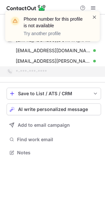 The width and height of the screenshot is (105, 197). I want to click on span: Notes, so click(58, 153).